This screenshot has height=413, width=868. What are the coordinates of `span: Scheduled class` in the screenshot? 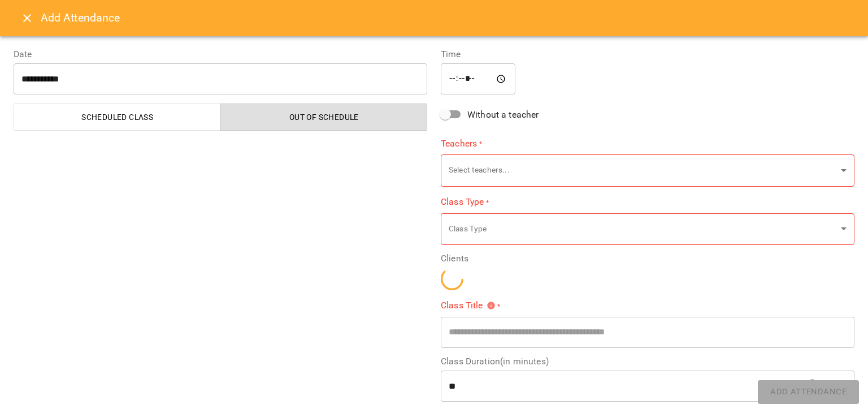 It's located at (117, 117).